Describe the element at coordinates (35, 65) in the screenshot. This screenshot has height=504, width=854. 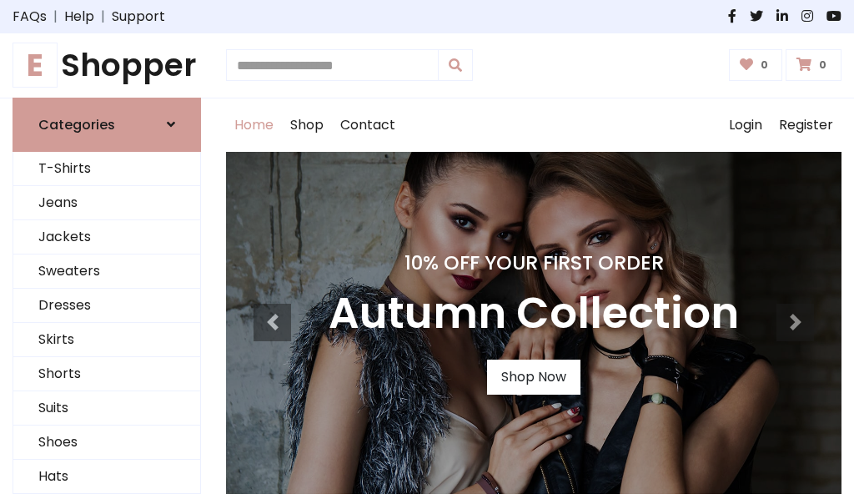
I see `span: E` at that location.